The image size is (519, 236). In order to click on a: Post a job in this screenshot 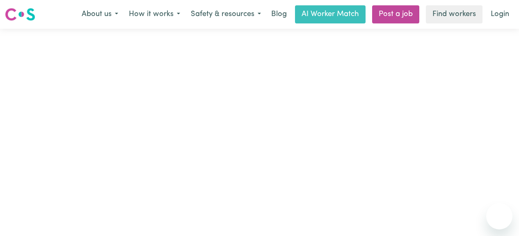, I will do `click(396, 14)`.